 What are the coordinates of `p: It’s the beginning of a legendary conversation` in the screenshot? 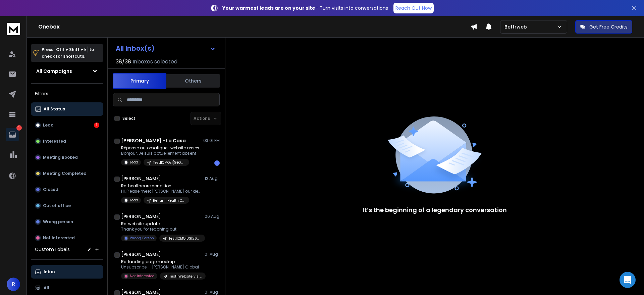 It's located at (435, 210).